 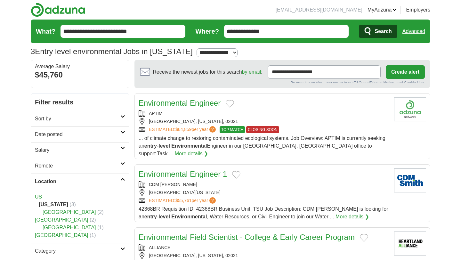 What do you see at coordinates (80, 150) in the screenshot?
I see `a: Salary` at bounding box center [80, 150].